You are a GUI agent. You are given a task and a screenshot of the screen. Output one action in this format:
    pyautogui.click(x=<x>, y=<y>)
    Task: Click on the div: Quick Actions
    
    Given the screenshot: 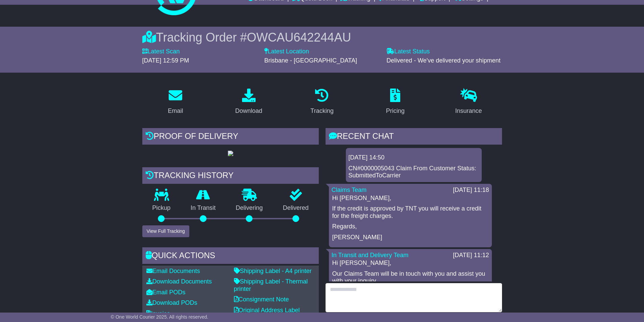 What is the action you would take?
    pyautogui.click(x=231, y=256)
    